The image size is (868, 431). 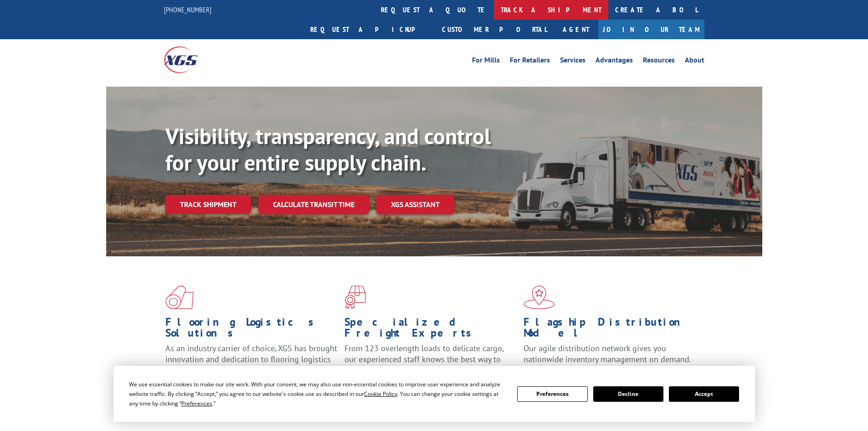 What do you see at coordinates (494, 29) in the screenshot?
I see `a: Customer Portal` at bounding box center [494, 29].